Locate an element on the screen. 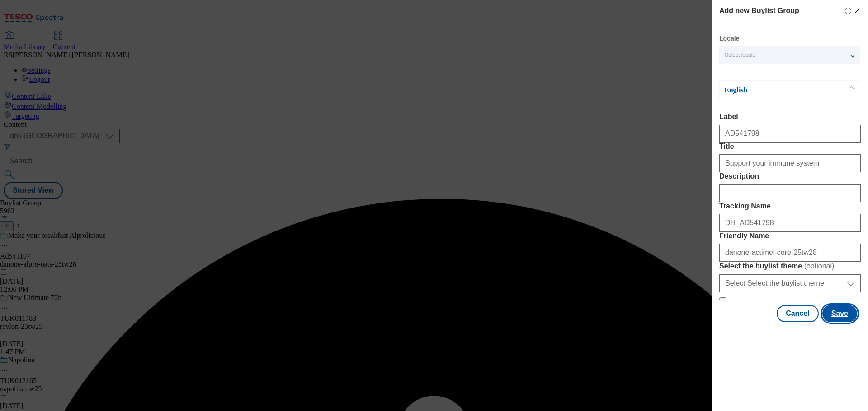 This screenshot has height=411, width=868. input: Enter Label is located at coordinates (789, 134).